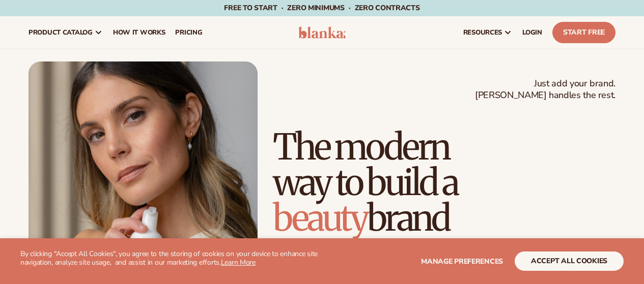 The width and height of the screenshot is (644, 284). What do you see at coordinates (189, 32) in the screenshot?
I see `a: pricing` at bounding box center [189, 32].